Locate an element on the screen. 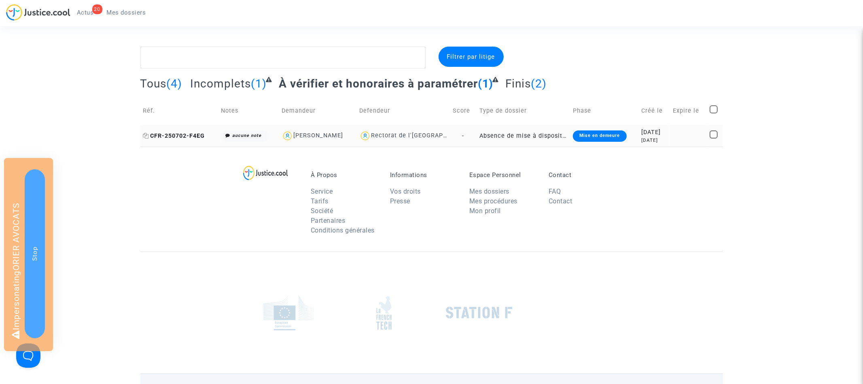 The height and width of the screenshot is (384, 863). a: Conditions générales is located at coordinates (343, 230).